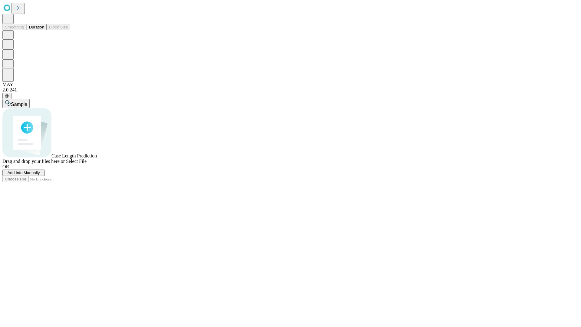 This screenshot has width=581, height=327. I want to click on button: Smoothing, so click(15, 27).